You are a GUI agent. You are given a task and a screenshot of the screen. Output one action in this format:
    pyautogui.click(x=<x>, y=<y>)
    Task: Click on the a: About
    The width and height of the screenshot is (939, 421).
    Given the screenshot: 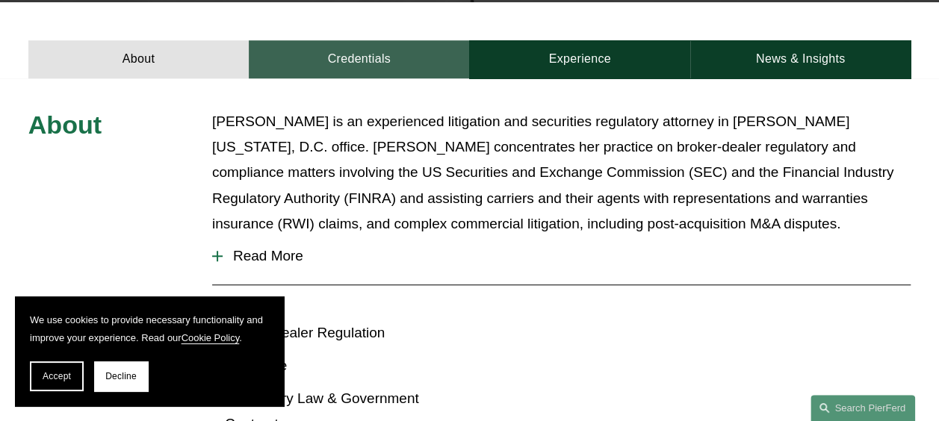 What is the action you would take?
    pyautogui.click(x=138, y=59)
    